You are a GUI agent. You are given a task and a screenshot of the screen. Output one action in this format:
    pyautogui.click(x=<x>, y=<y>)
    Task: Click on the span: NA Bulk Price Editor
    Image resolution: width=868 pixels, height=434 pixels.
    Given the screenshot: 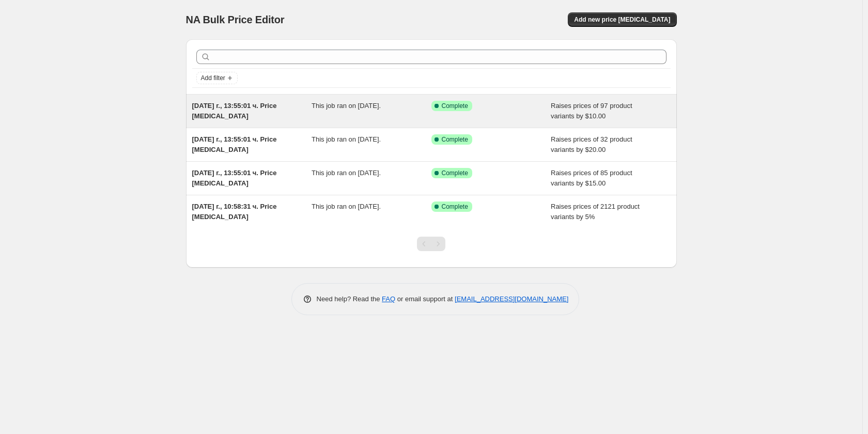 What is the action you would take?
    pyautogui.click(x=235, y=20)
    